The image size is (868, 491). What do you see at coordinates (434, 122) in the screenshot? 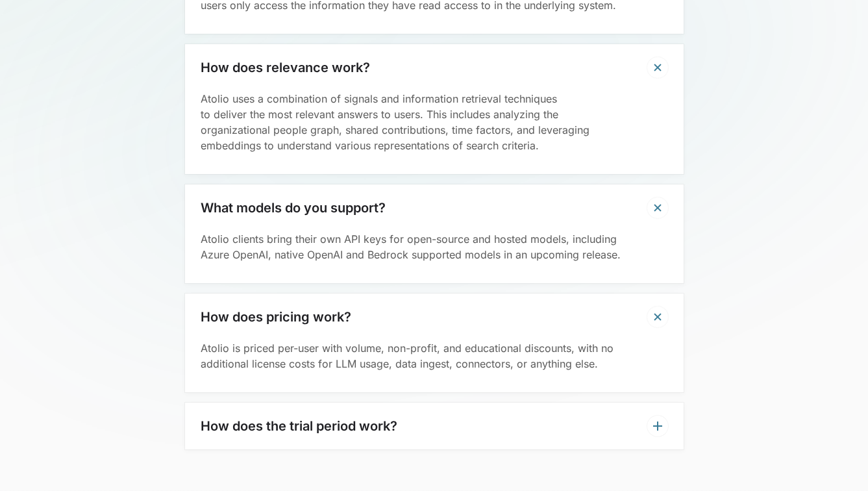
I see `p: Atolio uses a combination of signals and information retrieval techniques to deliver the most rel...` at bounding box center [434, 122].